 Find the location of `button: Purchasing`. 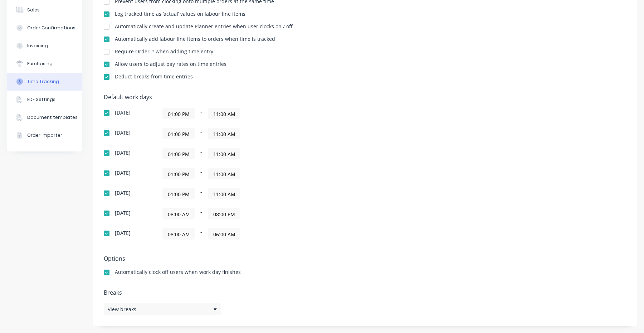

button: Purchasing is located at coordinates (45, 64).